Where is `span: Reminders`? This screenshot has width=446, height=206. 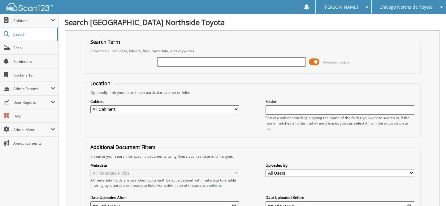 span: Reminders is located at coordinates (34, 61).